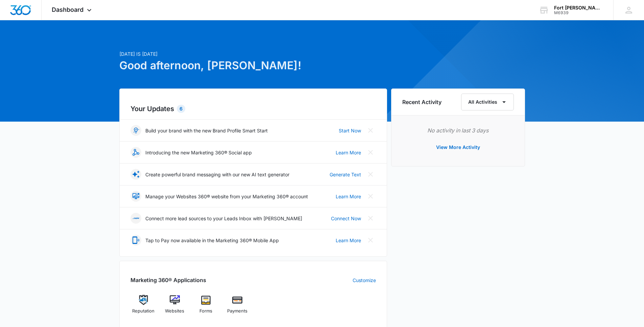 The width and height of the screenshot is (644, 327). Describe the element at coordinates (487, 102) in the screenshot. I see `button: All Activities` at that location.